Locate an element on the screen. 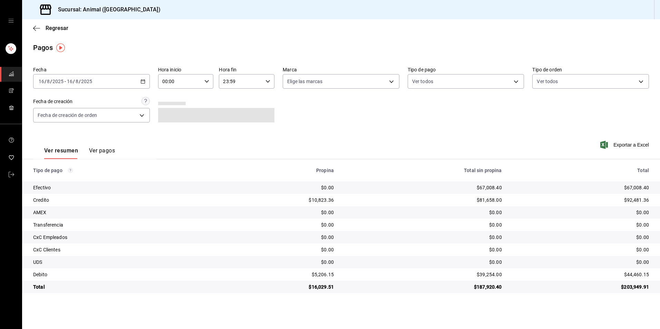 Image resolution: width=660 pixels, height=329 pixels. div: Pagos is located at coordinates (43, 48).